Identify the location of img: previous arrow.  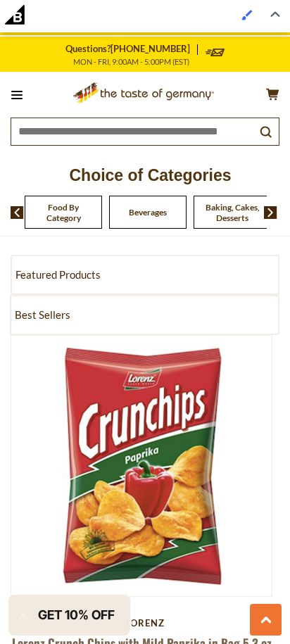
(17, 213).